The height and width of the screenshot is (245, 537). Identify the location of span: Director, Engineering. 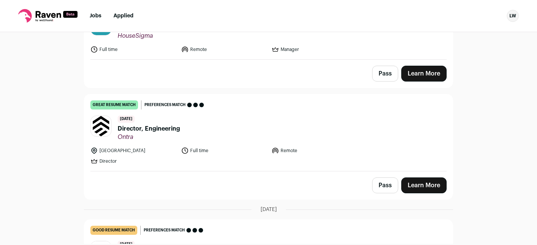
(149, 129).